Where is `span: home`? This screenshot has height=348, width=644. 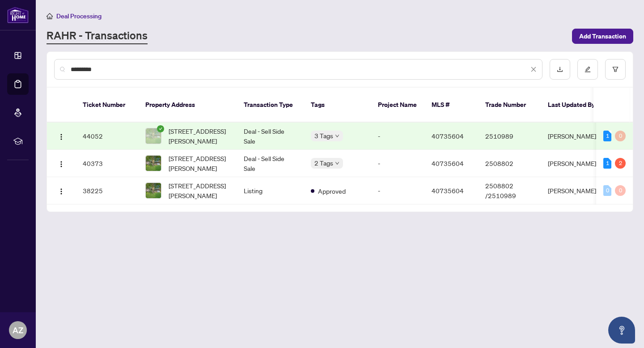
span: home is located at coordinates (50, 16).